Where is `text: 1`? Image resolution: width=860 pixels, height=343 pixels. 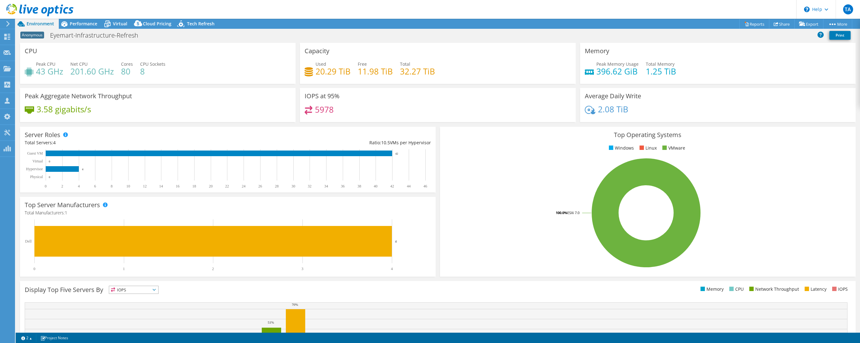
text: 1 is located at coordinates (124, 268).